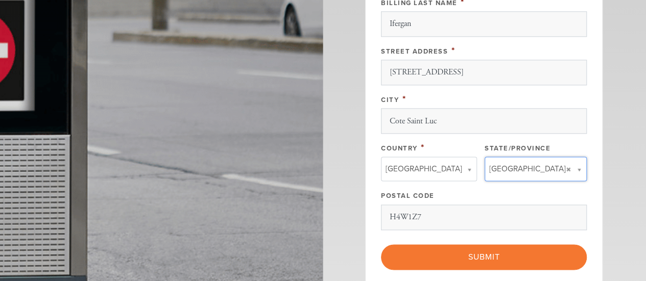 Image resolution: width=646 pixels, height=281 pixels. Describe the element at coordinates (399, 149) in the screenshot. I see `label: Country` at that location.